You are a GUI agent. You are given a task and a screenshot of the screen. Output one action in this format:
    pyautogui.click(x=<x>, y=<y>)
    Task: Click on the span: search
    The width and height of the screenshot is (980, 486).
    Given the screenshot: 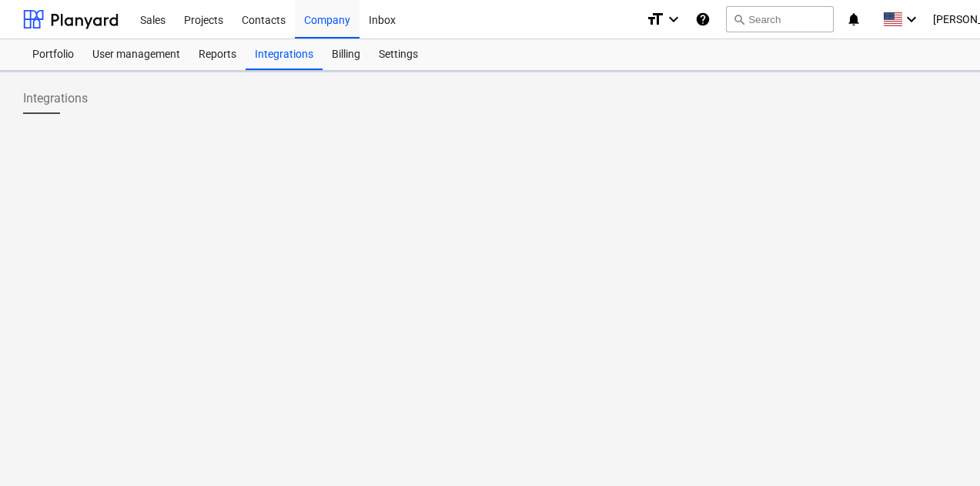 What is the action you would take?
    pyautogui.click(x=738, y=19)
    